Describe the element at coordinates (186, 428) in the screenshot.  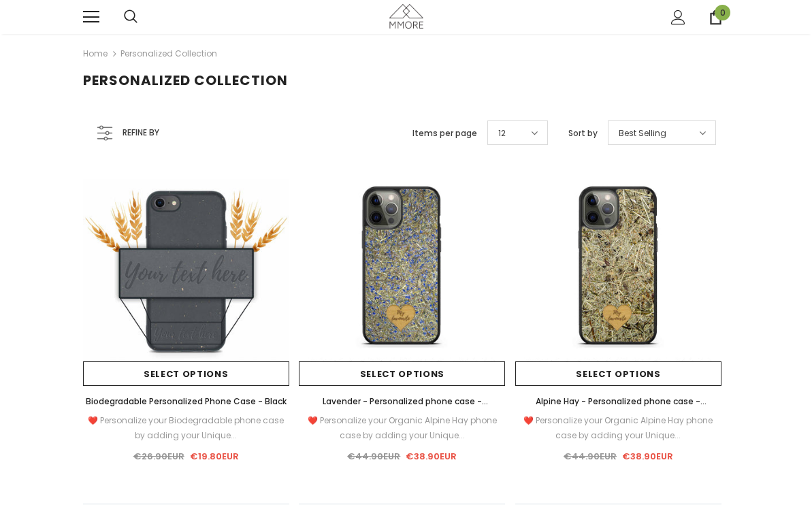
I see `div: ❤️ Personalize your Biodegradable phone case by adding your Unique...` at that location.